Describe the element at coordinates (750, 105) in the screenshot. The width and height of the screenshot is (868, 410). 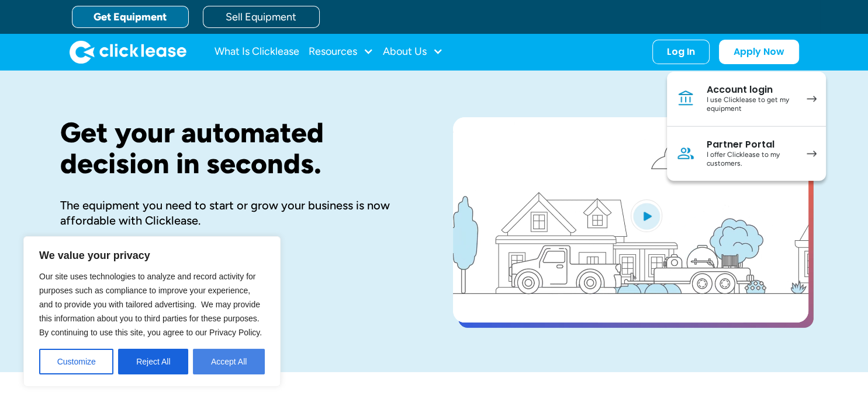
I see `div: I use Clicklease to get my equipment` at that location.